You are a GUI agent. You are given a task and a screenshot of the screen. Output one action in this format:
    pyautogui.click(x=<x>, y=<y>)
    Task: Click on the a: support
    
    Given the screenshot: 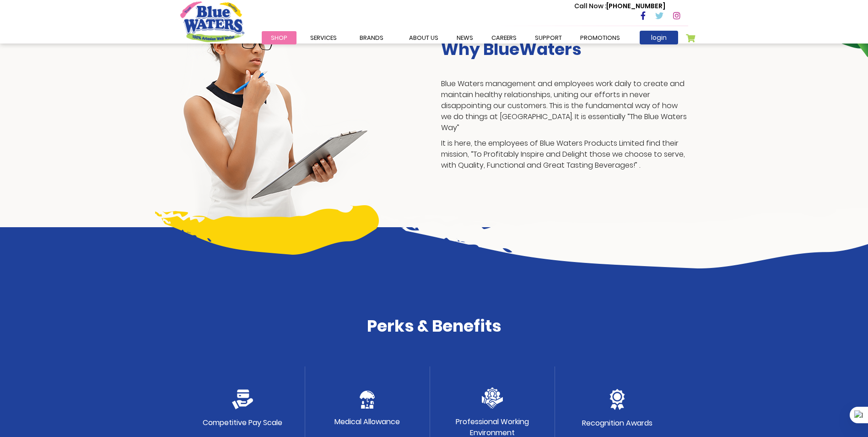 What is the action you would take?
    pyautogui.click(x=548, y=38)
    